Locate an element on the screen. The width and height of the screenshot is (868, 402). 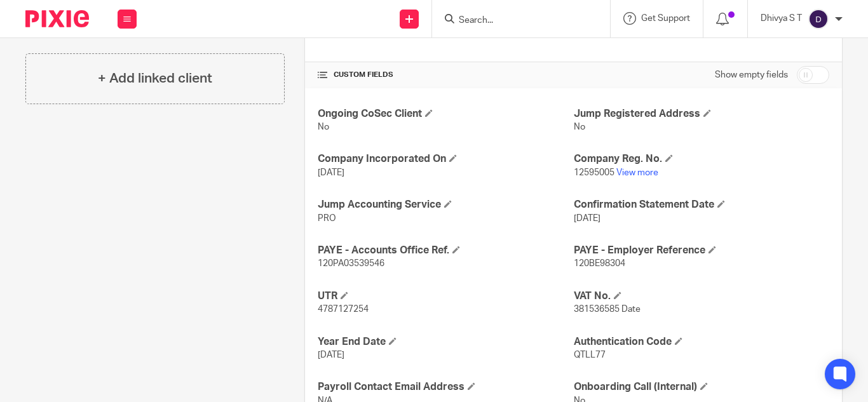
img: Pixie is located at coordinates (57, 19).